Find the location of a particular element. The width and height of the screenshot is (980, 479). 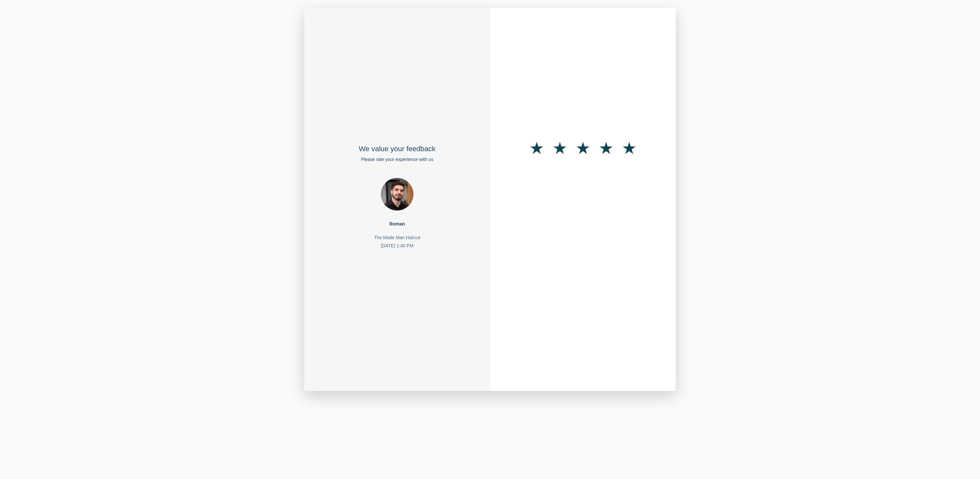

img: b7d4ab1c-69d0-4ede-93ef-6a7052d1531d.jpg is located at coordinates (397, 195).